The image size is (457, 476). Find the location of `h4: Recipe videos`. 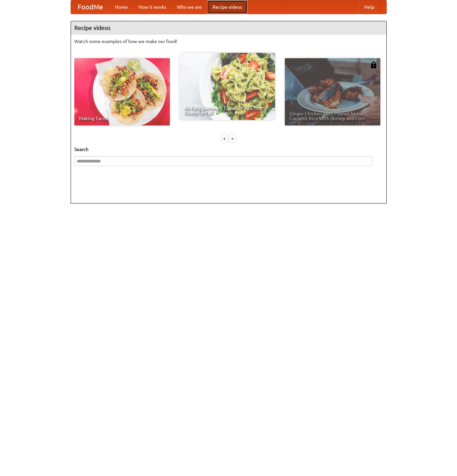

h4: Recipe videos is located at coordinates (229, 28).